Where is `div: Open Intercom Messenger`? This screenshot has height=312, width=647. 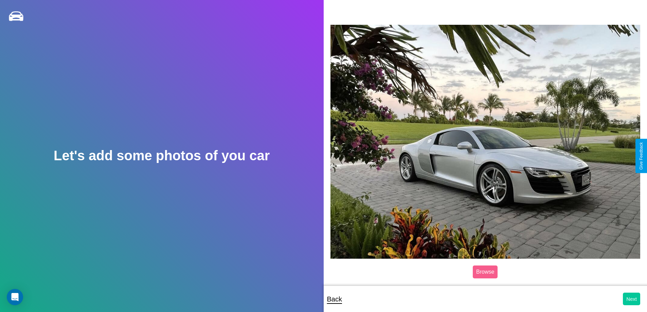 div: Open Intercom Messenger is located at coordinates (15, 297).